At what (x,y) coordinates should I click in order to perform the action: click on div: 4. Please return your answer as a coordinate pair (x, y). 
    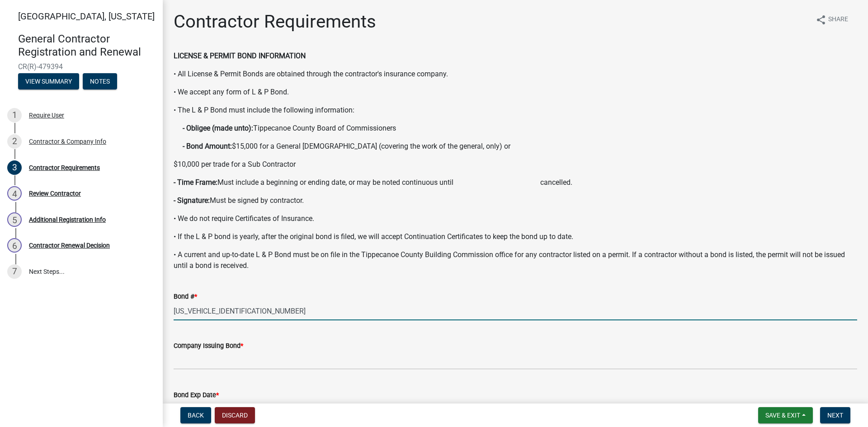
    Looking at the image, I should click on (15, 193).